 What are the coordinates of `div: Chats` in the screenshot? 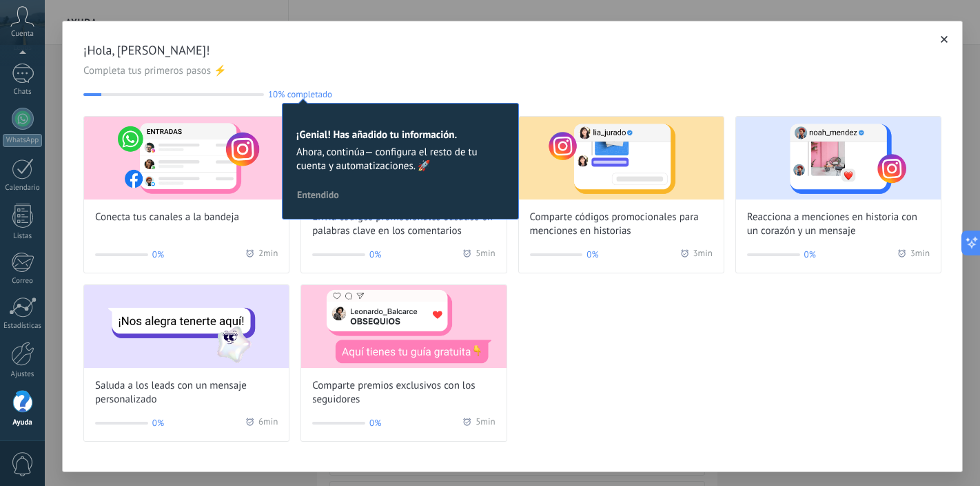 It's located at (23, 92).